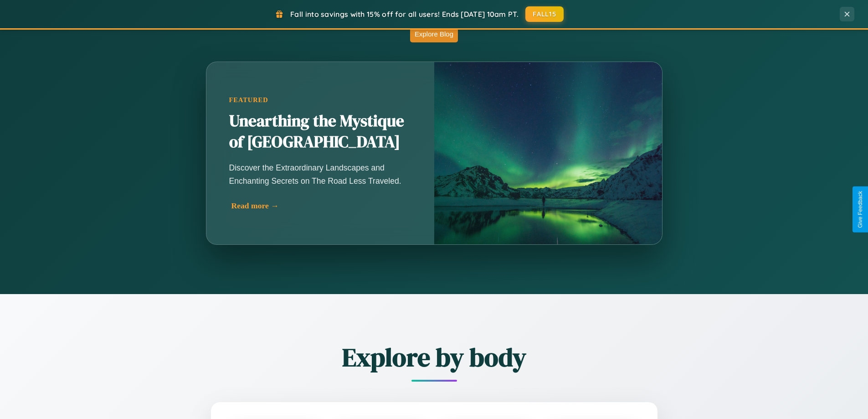 The height and width of the screenshot is (419, 868). What do you see at coordinates (321, 100) in the screenshot?
I see `div: Featured` at bounding box center [321, 100].